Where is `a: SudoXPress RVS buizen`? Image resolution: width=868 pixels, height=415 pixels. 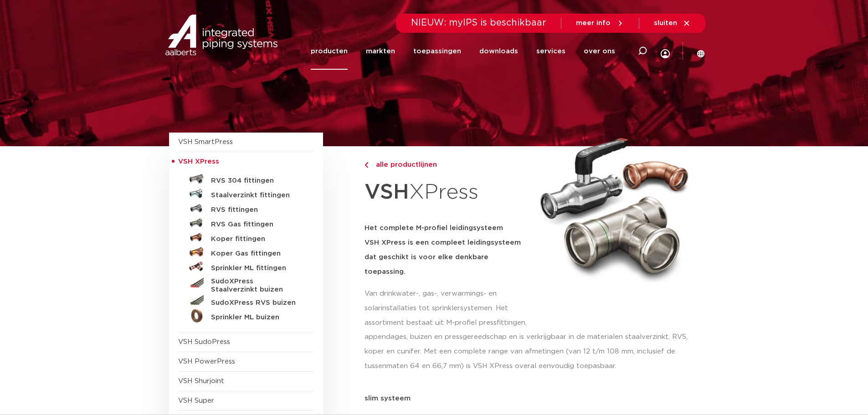
a: SudoXPress RVS buizen is located at coordinates (246, 301).